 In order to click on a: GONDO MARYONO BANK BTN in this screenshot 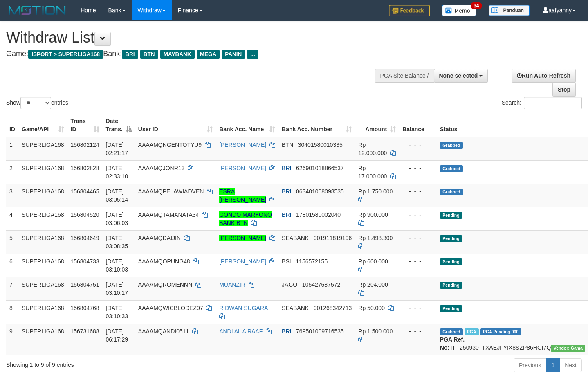, I will do `click(245, 219)`.